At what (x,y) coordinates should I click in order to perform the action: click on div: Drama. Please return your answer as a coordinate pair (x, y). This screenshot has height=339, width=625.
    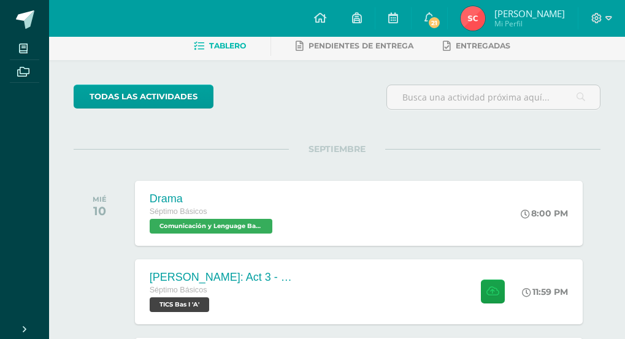
    Looking at the image, I should click on (212, 199).